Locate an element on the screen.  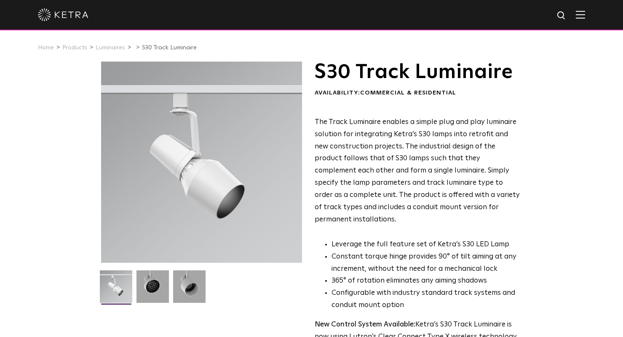
a: Products is located at coordinates (75, 48).